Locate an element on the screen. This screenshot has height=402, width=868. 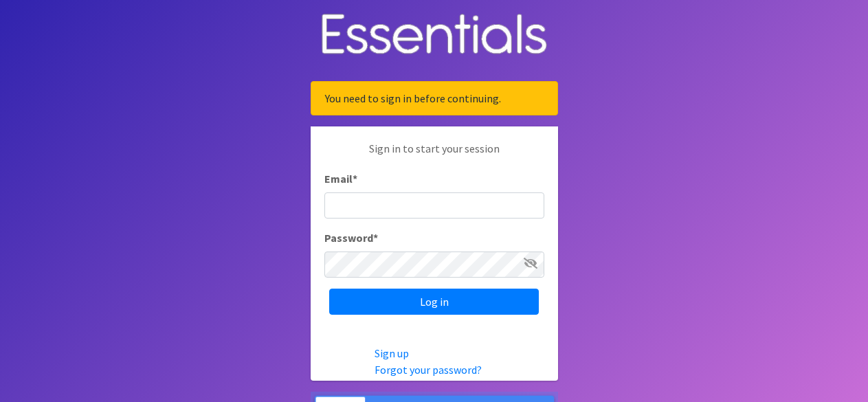
input: Log in is located at coordinates (434, 302).